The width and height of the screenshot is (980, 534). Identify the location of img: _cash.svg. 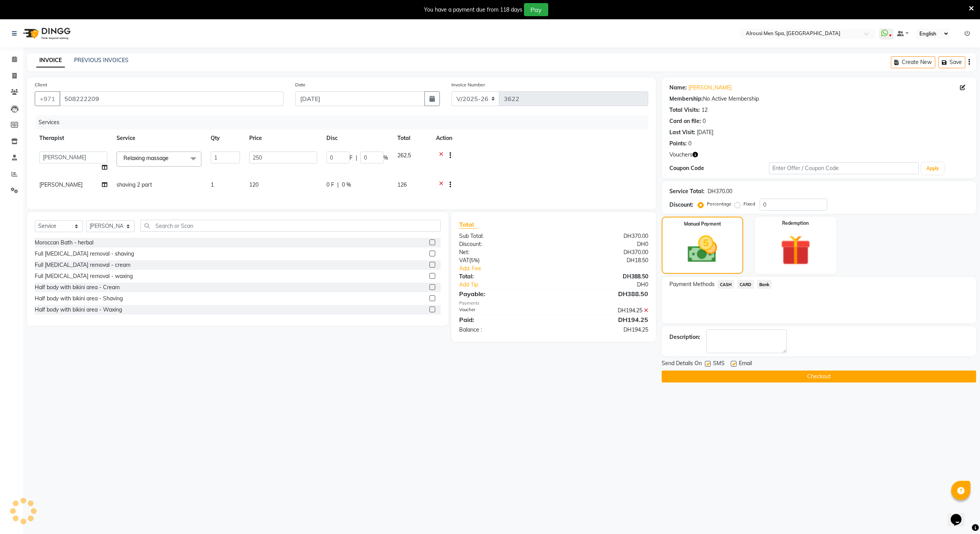
(702, 249).